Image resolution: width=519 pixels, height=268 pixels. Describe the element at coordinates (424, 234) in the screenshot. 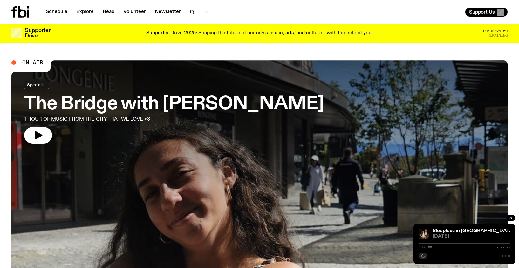

I see `a: Marcus Whale is on the left, bent to his knees and arching back with a gleeful look his face He i...` at that location.